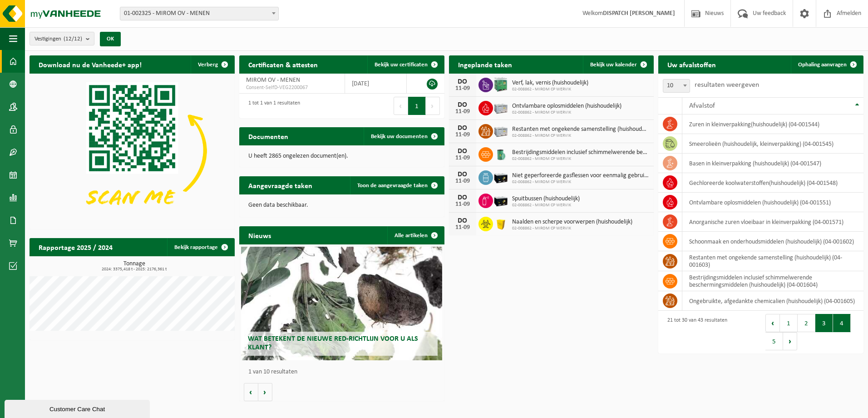 Image resolution: width=868 pixels, height=418 pixels. What do you see at coordinates (695, 332) in the screenshot?
I see `div: 21 tot 30 van 43 resultaten` at bounding box center [695, 332].